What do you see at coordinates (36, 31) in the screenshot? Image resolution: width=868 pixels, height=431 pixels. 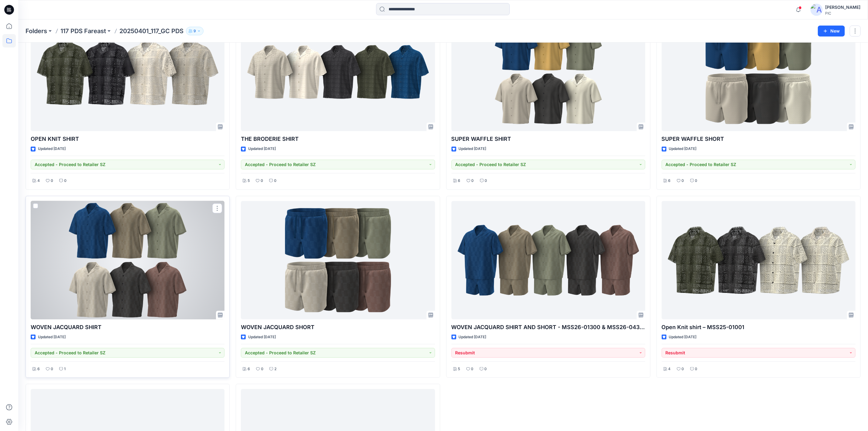 I see `a: Folders` at bounding box center [36, 31].